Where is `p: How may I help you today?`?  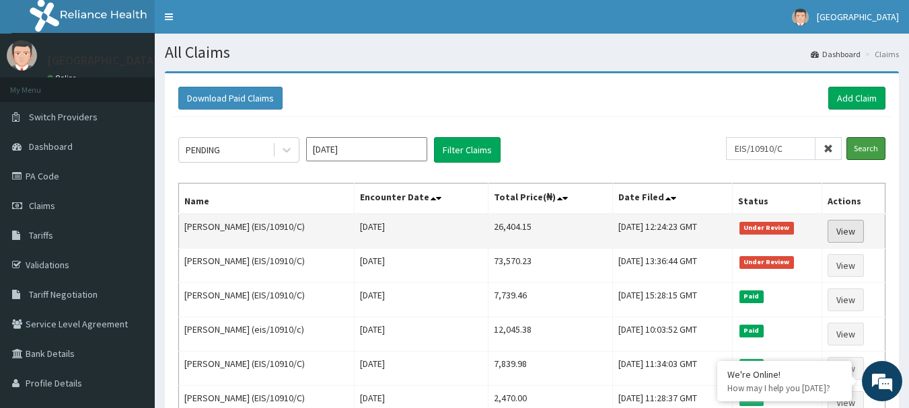
p: How may I help you today? is located at coordinates (785, 388).